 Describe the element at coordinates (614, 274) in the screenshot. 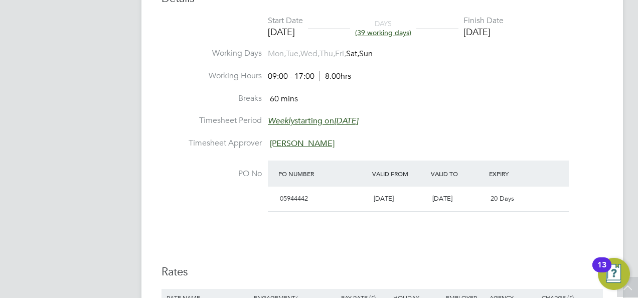

I see `button: Open Resource Center, 13 new notifications` at that location.